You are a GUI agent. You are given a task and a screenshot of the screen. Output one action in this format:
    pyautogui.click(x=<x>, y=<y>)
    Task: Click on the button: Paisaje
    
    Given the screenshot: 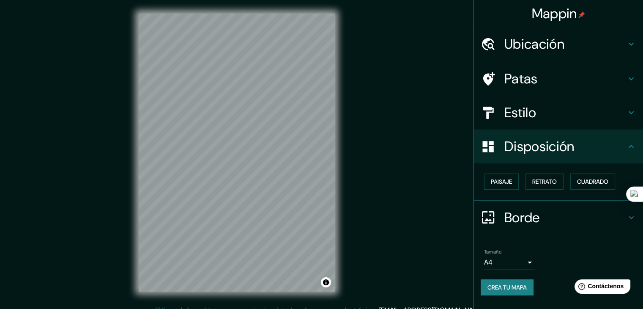 What is the action you would take?
    pyautogui.click(x=502, y=181)
    